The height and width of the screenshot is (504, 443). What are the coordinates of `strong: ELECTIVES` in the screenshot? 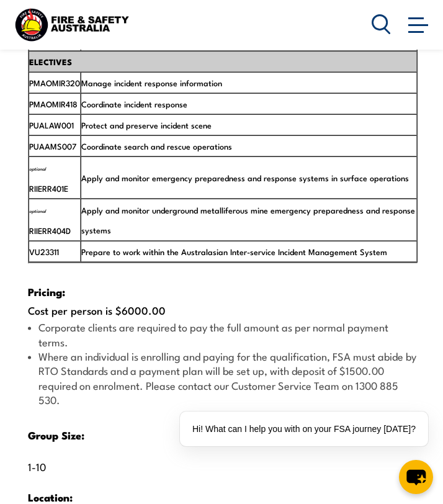 It's located at (50, 62).